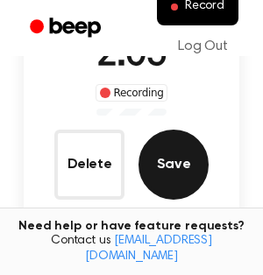  Describe the element at coordinates (203, 46) in the screenshot. I see `a: Log Out` at that location.